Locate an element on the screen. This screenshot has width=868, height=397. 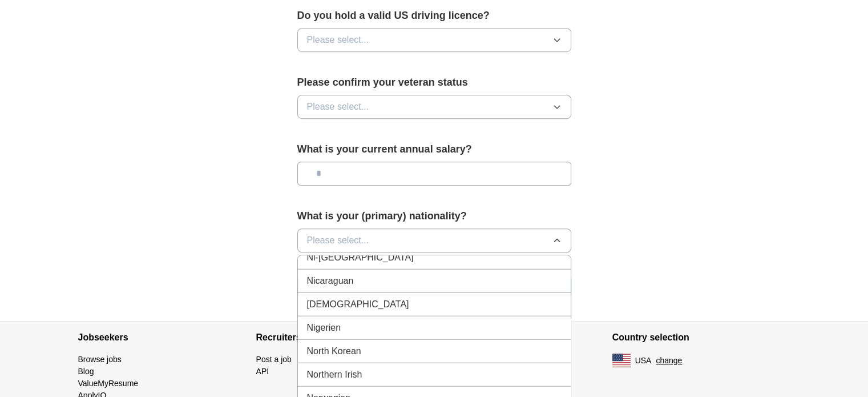
a: API is located at coordinates (263, 371).